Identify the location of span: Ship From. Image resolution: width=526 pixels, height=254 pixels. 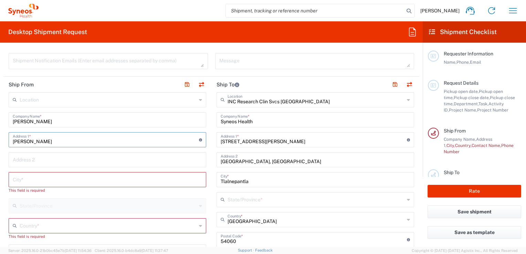
(454, 131).